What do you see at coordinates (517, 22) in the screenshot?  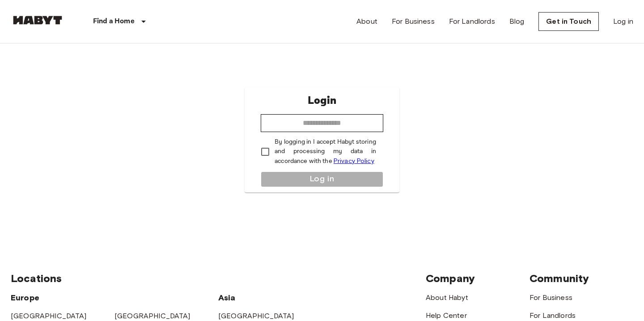 I see `a: Blog` at bounding box center [517, 22].